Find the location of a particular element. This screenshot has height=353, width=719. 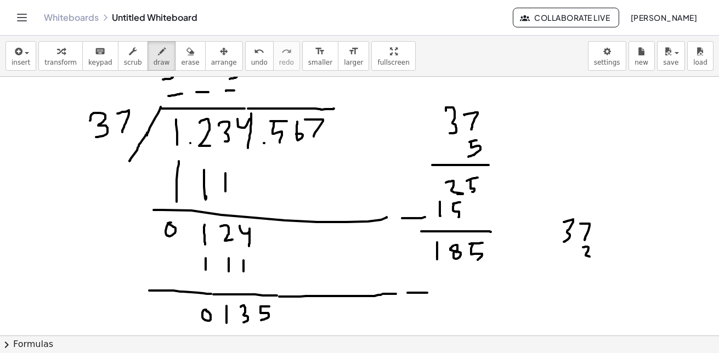

a: Whiteboards is located at coordinates (71, 18).